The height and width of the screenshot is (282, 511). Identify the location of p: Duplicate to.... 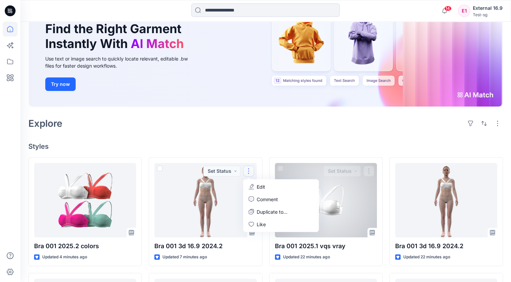
(272, 211).